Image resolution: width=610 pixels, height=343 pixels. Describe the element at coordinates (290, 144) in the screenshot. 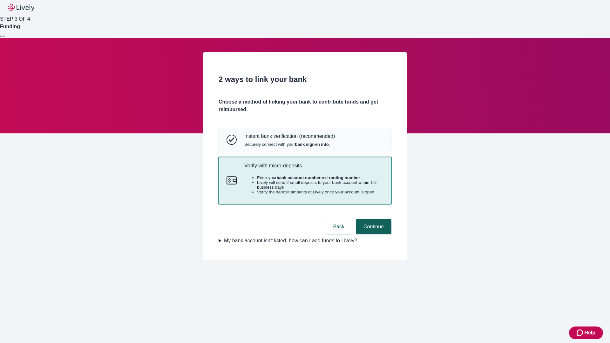

I see `span: Securely connect with your .` at that location.